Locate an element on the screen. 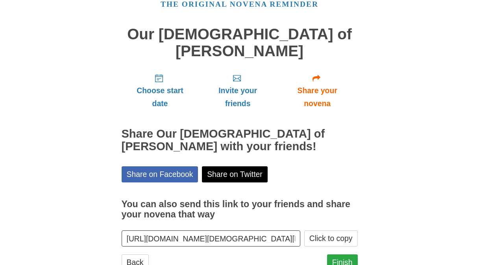 Image resolution: width=479 pixels, height=265 pixels. a: Share on Twitter is located at coordinates (235, 174).